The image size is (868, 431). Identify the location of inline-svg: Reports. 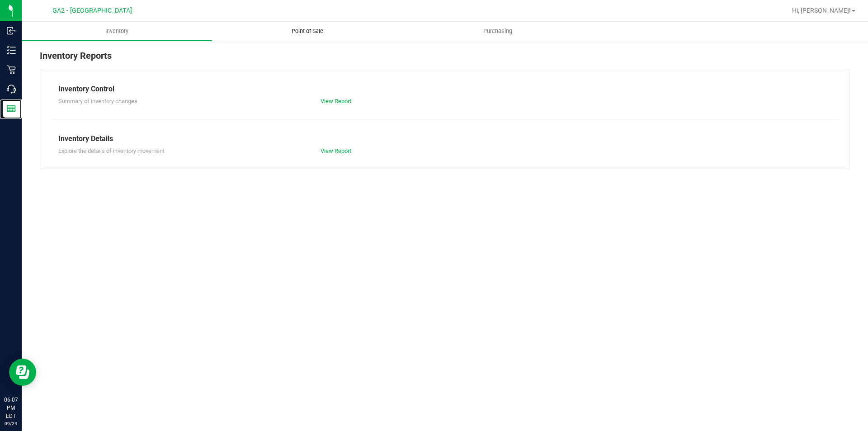
(11, 108).